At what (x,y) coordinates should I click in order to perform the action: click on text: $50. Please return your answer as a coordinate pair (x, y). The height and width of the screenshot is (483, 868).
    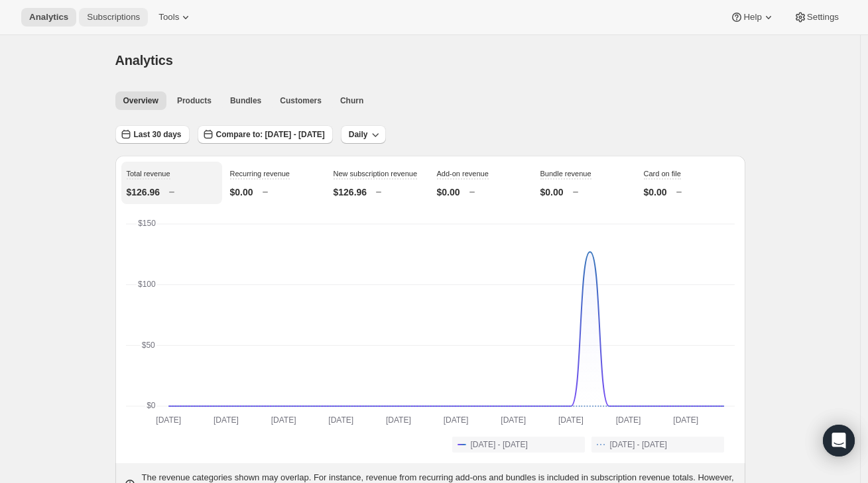
    Looking at the image, I should click on (148, 345).